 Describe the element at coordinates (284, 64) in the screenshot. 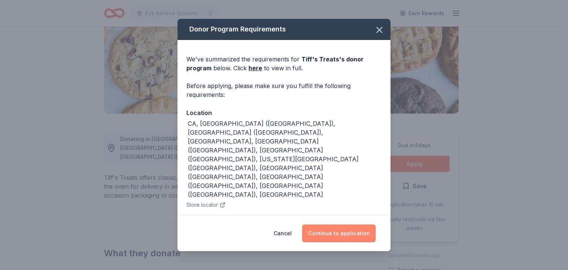

I see `div: We've summarized the requirements for below. Click to view in full.` at that location.